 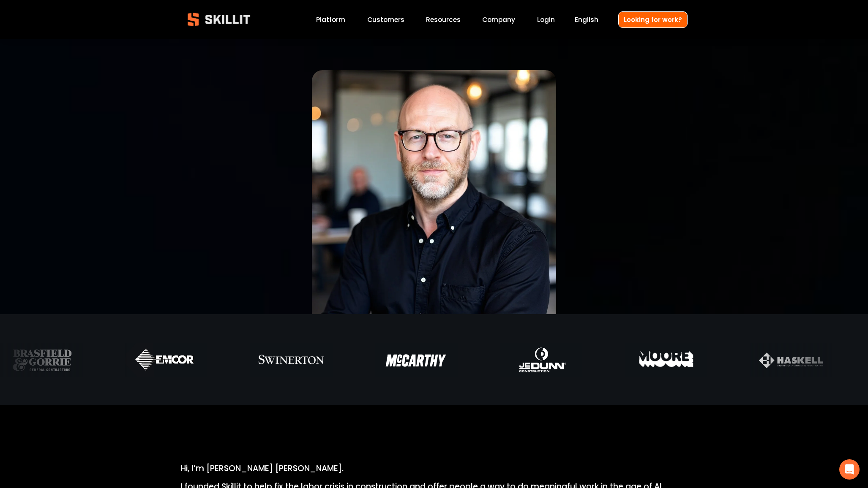 I want to click on div: language picker, so click(x=587, y=19).